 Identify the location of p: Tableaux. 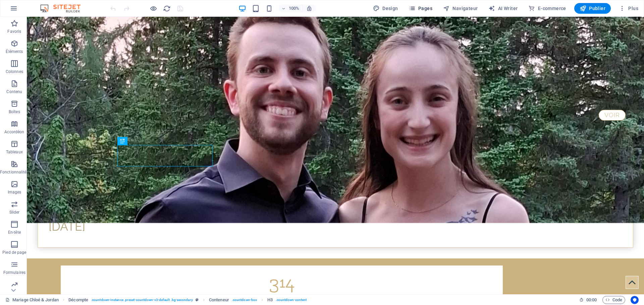
(14, 152).